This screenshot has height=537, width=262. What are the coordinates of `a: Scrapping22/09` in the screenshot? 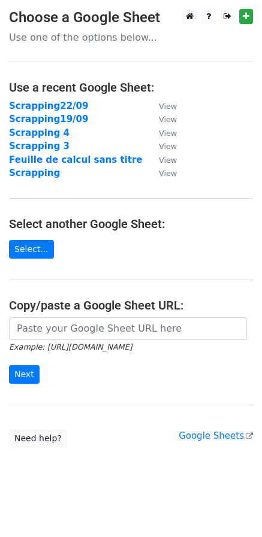 It's located at (49, 106).